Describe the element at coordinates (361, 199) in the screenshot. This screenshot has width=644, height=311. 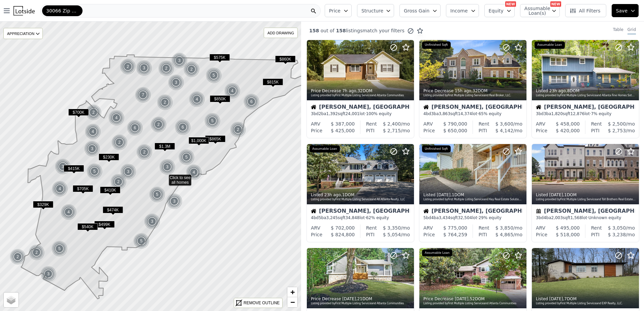
I see `div: Listing provided by First Multiple Listing Service and All Atlanta Realty, LLC` at that location.